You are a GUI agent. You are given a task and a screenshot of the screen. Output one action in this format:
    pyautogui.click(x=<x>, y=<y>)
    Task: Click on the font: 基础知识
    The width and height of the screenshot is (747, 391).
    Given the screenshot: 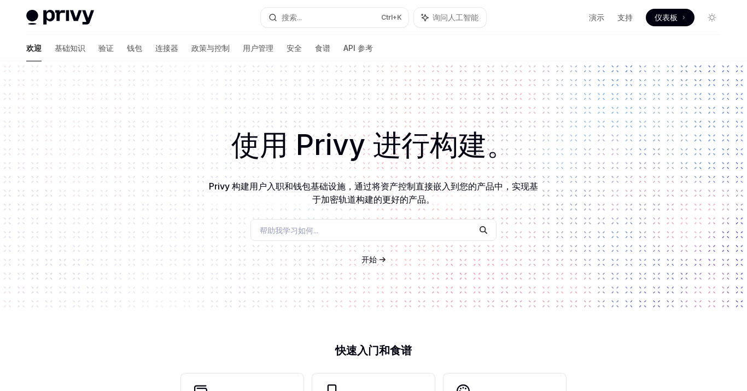 What is the action you would take?
    pyautogui.click(x=70, y=48)
    